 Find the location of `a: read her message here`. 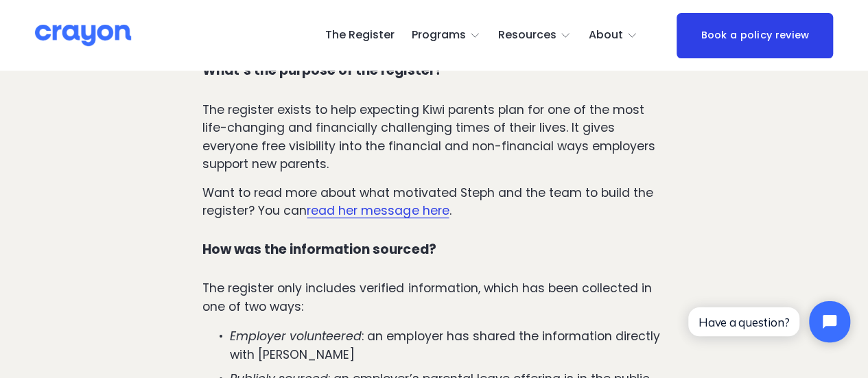

a: read her message here is located at coordinates (377, 210).